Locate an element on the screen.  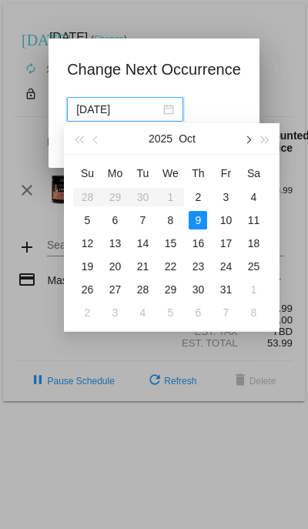
div: 14 is located at coordinates (142, 243).